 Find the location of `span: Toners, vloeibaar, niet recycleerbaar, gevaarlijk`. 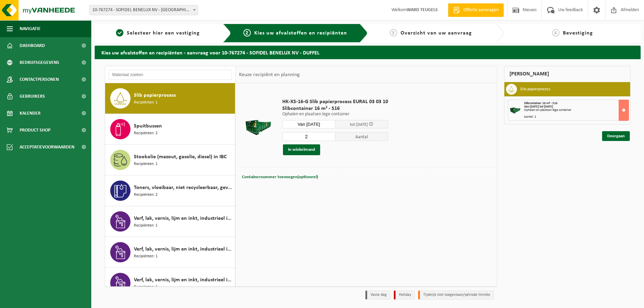

span: Toners, vloeibaar, niet recycleerbaar, gevaarlijk is located at coordinates (184, 188).